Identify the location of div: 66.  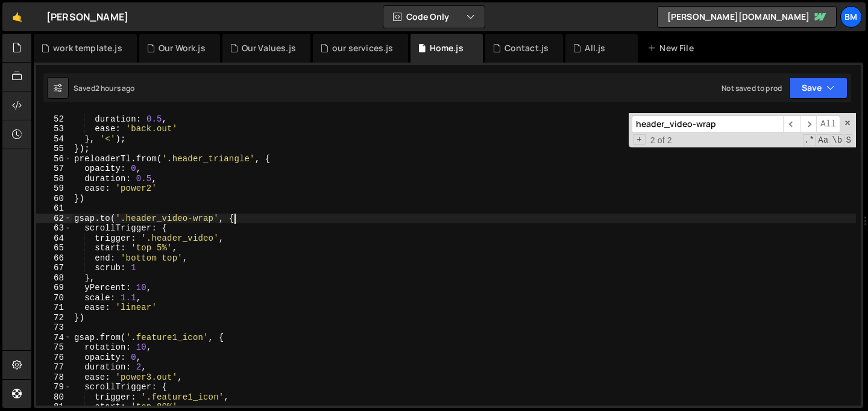
(54, 259).